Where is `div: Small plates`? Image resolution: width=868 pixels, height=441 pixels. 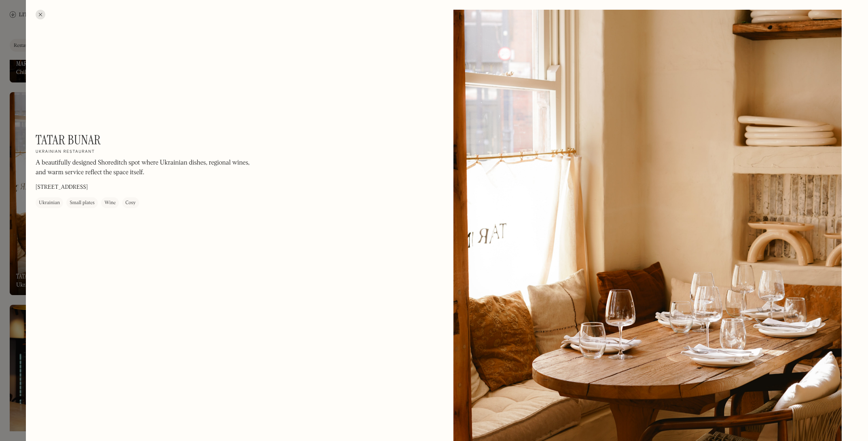 div: Small plates is located at coordinates (82, 203).